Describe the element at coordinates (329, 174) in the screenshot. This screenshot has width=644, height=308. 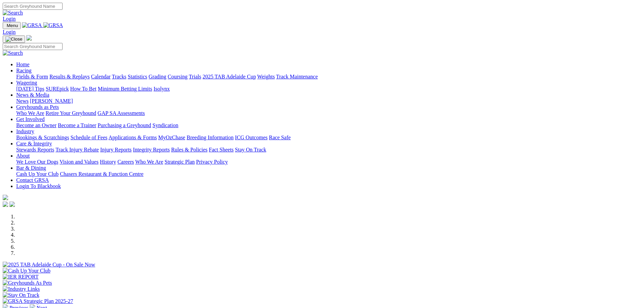
I see `div: Bar & Dining` at that location.